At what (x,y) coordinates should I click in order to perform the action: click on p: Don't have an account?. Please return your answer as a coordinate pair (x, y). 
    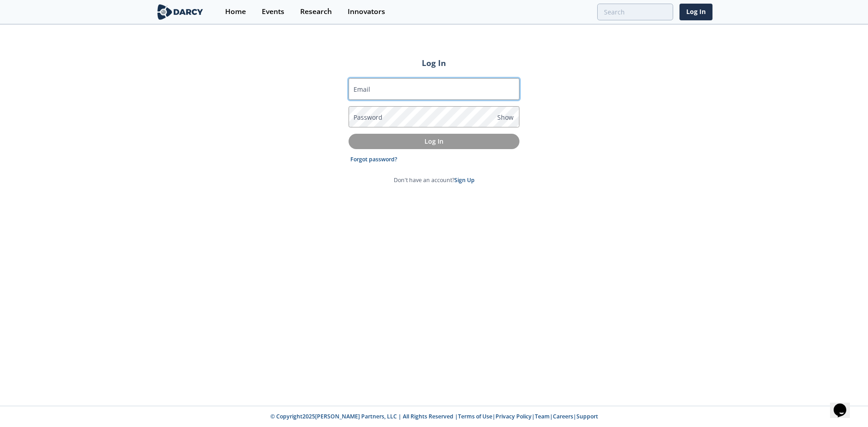
    Looking at the image, I should click on (434, 181).